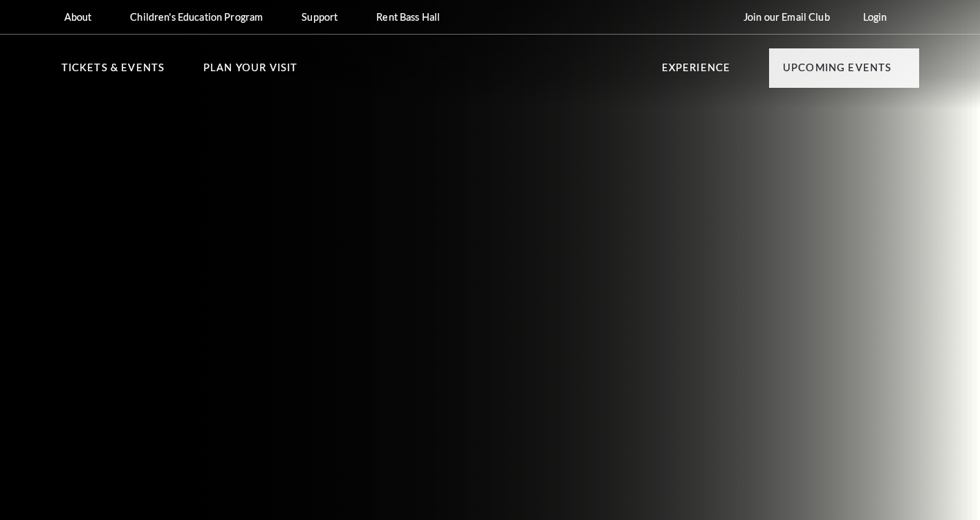  What do you see at coordinates (197, 17) in the screenshot?
I see `p: Children's Education Program` at bounding box center [197, 17].